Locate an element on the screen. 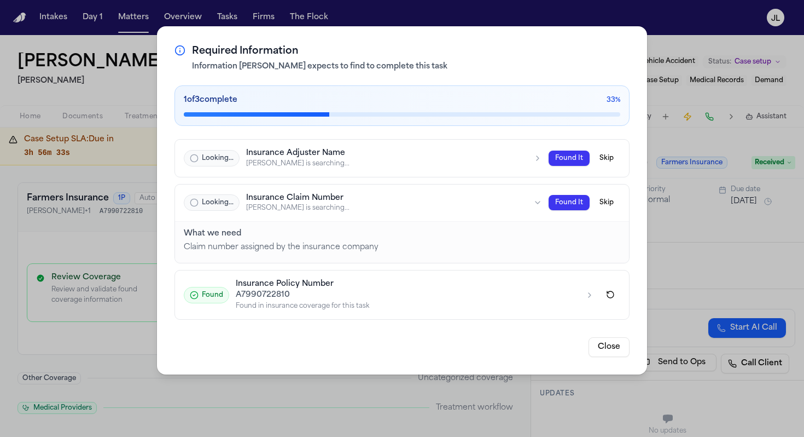  button: FoundInsurance Policy NumberA7990722810Found in insurance coverage for this task is located at coordinates (402, 295).